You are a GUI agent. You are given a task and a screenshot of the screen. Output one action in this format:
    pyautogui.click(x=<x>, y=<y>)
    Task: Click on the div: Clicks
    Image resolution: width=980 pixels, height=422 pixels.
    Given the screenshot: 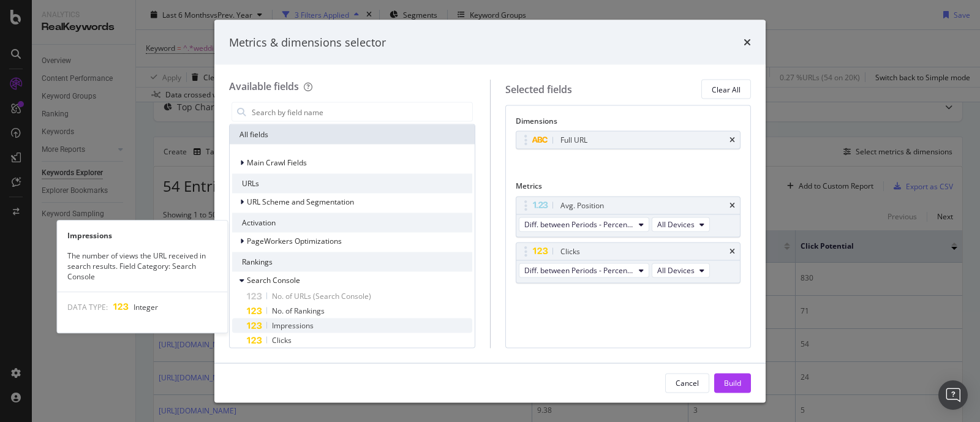 What is the action you would take?
    pyautogui.click(x=570, y=251)
    